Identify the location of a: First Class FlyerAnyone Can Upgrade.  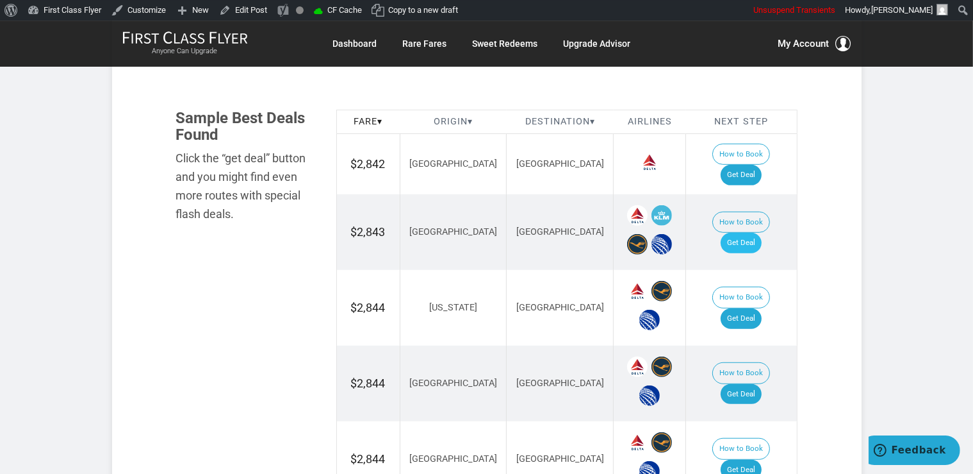
(185, 44).